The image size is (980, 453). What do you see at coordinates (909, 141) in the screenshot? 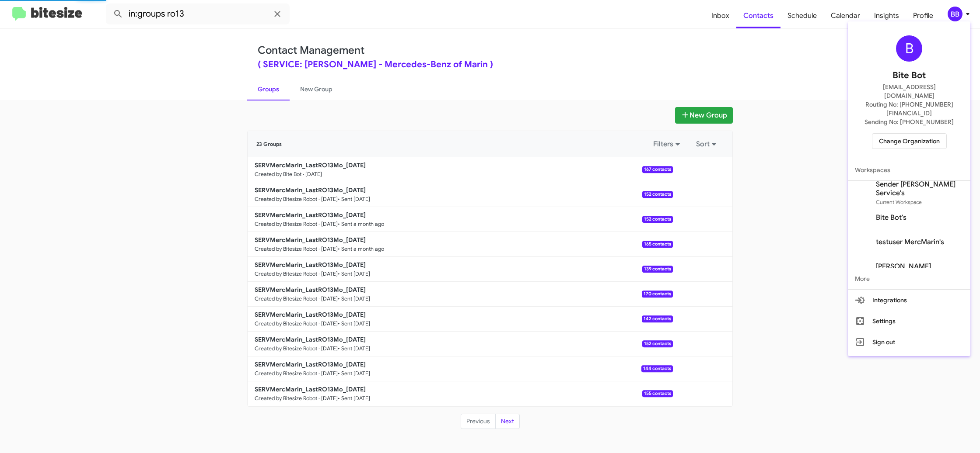
I see `span: Change Organization` at bounding box center [909, 141].